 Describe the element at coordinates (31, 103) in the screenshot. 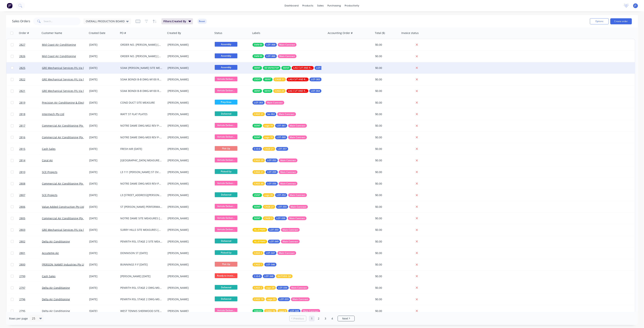

I see `a: 2819` at that location.